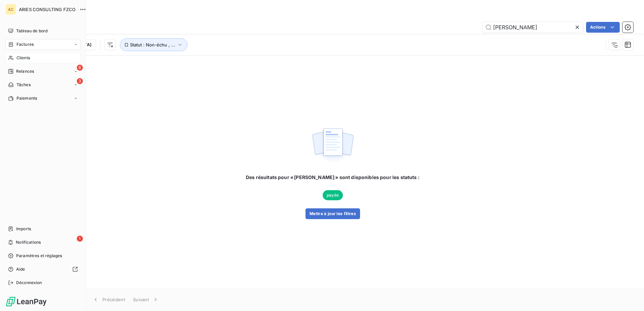 The height and width of the screenshot is (311, 644). What do you see at coordinates (32, 31) in the screenshot?
I see `span: Tableau de bord` at bounding box center [32, 31].